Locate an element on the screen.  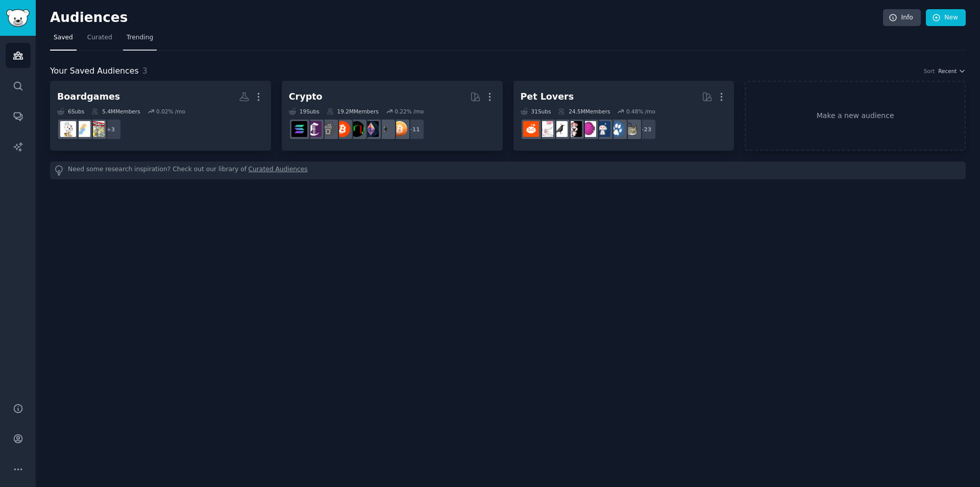
span: Trending is located at coordinates (140, 38).